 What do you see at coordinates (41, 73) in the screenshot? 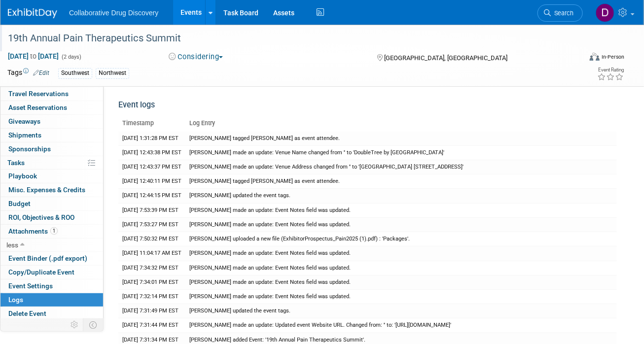
I see `a: Edit` at bounding box center [41, 73].